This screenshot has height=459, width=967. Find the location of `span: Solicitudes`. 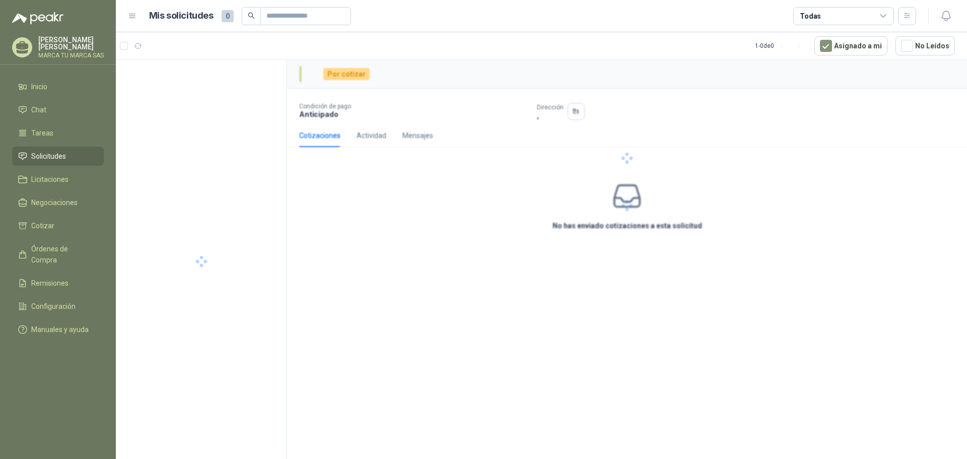

span: Solicitudes is located at coordinates (48, 156).